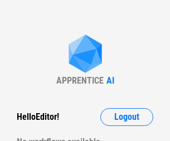  I want to click on div: AI, so click(110, 80).